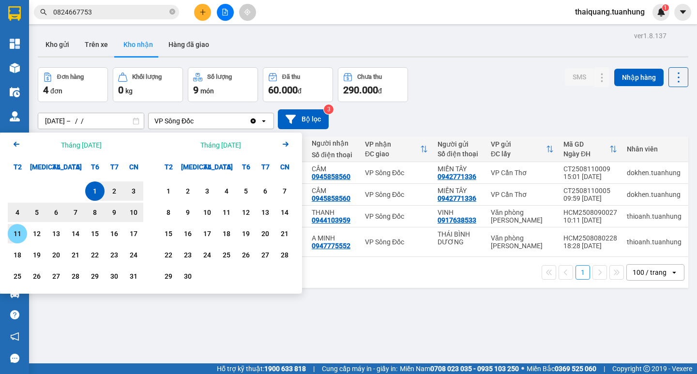 Image resolution: width=697 pixels, height=374 pixels. What do you see at coordinates (674, 273) in the screenshot?
I see `svg: open` at bounding box center [674, 273].